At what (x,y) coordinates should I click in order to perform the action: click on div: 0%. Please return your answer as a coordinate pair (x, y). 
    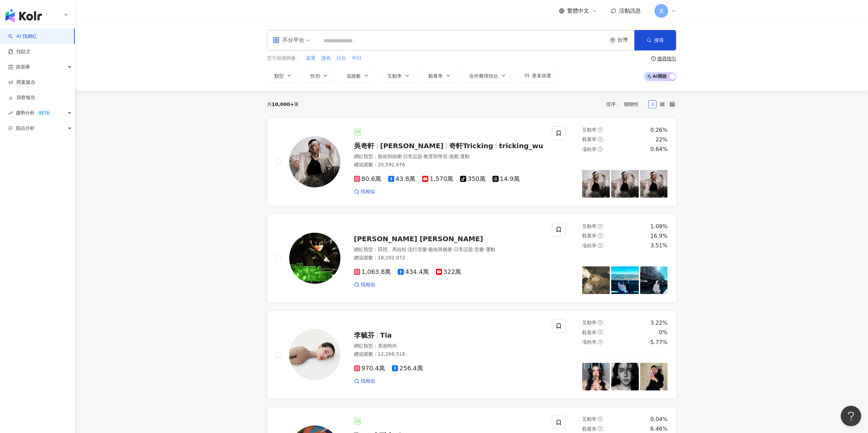
    Looking at the image, I should click on (663, 333).